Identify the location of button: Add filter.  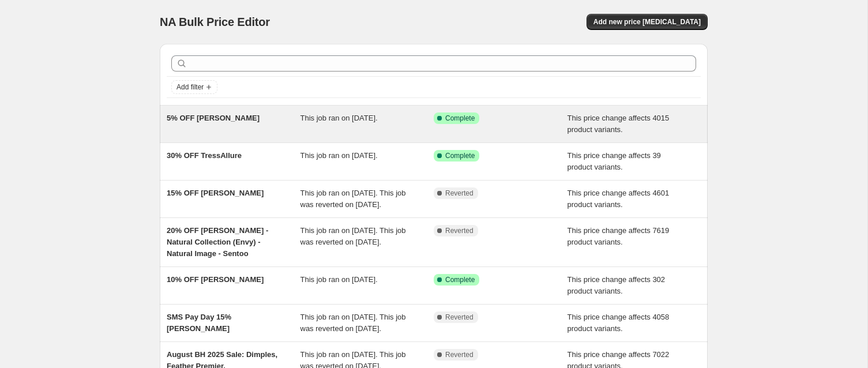
(194, 87).